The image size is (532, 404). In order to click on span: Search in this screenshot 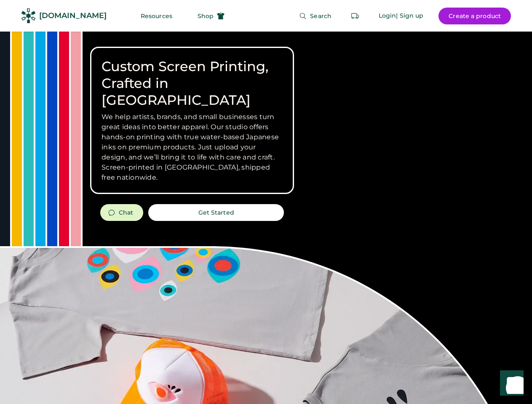, I will do `click(321, 16)`.